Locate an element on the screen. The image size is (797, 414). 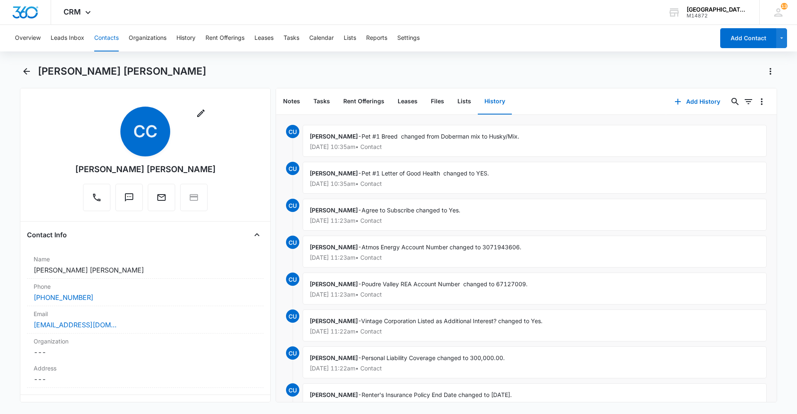
button: Call is located at coordinates (97, 198).